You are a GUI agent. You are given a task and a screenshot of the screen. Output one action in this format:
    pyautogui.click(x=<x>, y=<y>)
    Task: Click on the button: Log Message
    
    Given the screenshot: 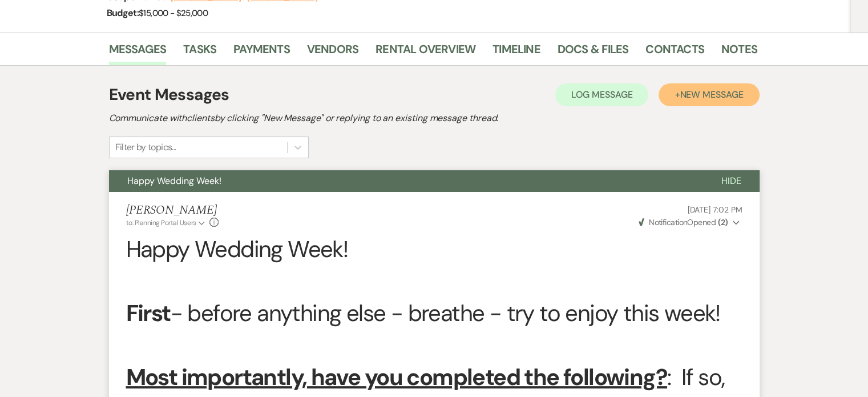 What is the action you would take?
    pyautogui.click(x=601, y=94)
    